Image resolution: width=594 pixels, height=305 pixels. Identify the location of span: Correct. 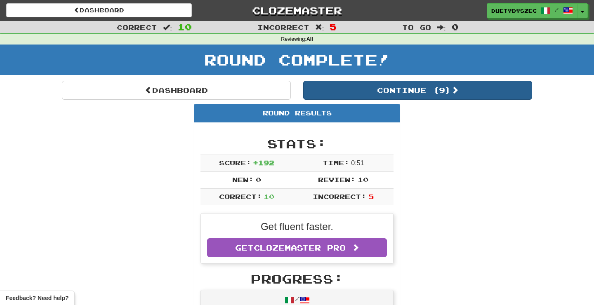
(137, 27).